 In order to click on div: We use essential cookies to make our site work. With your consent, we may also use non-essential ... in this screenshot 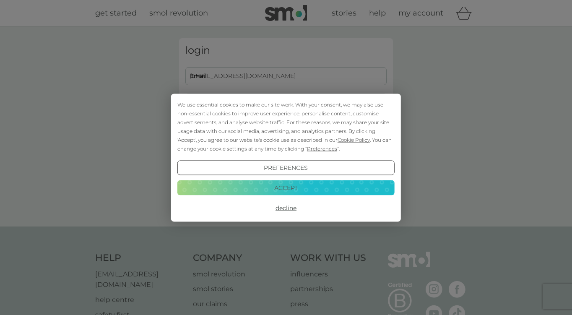, I will do `click(286, 126)`.